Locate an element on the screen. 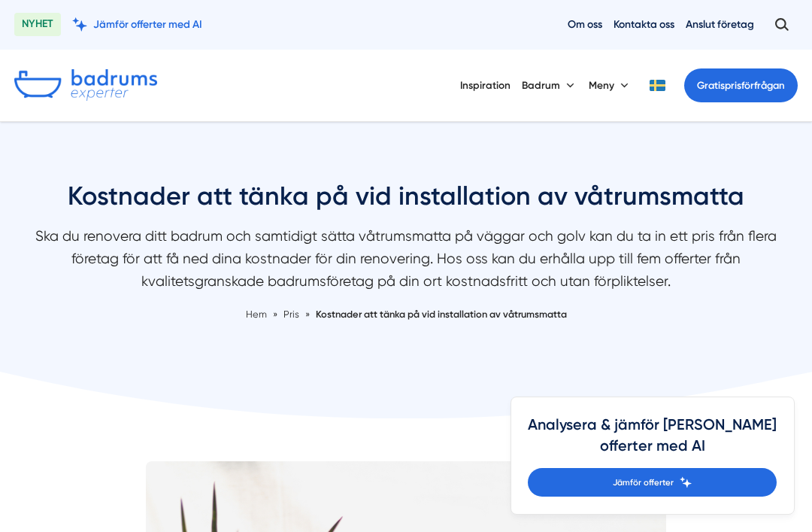 Image resolution: width=812 pixels, height=532 pixels. button: Badrum is located at coordinates (550, 85).